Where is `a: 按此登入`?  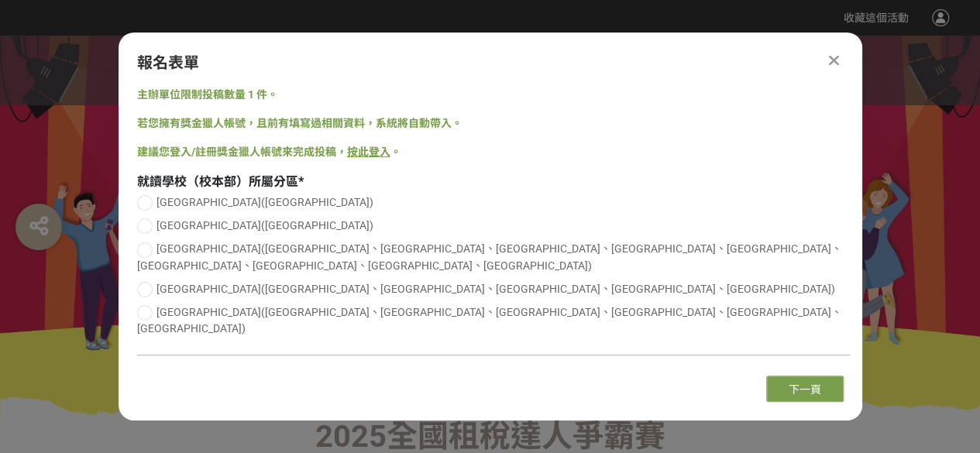 a: 按此登入 is located at coordinates (369, 151).